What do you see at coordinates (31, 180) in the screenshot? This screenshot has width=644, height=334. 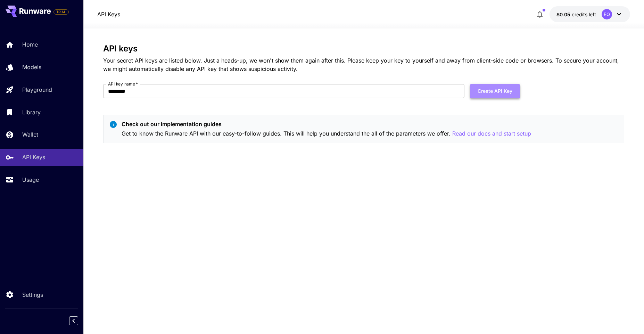 I see `p: Usage` at bounding box center [31, 180].